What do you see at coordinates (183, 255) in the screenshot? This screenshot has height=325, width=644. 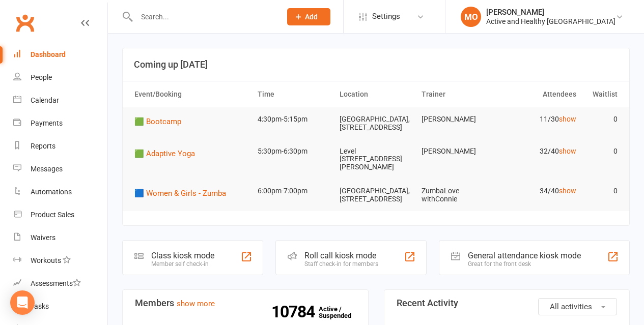 I see `div: Class kiosk mode` at bounding box center [183, 255].